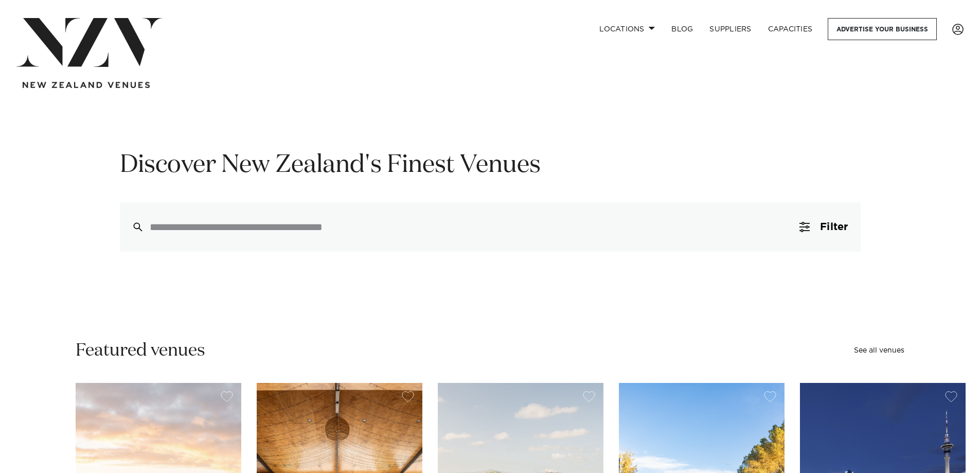  What do you see at coordinates (879, 350) in the screenshot?
I see `a: See all venues` at bounding box center [879, 350].